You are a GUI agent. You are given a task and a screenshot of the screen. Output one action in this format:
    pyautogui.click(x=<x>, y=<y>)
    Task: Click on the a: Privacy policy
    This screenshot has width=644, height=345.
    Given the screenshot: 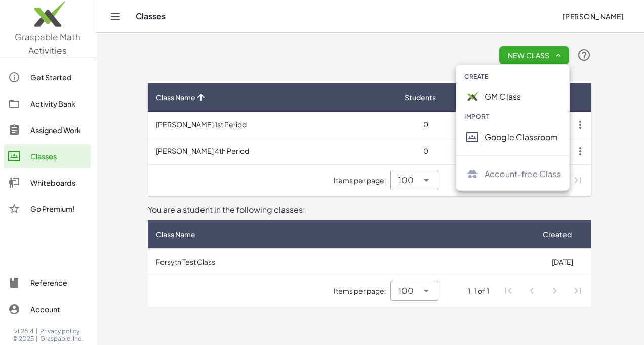 What is the action you would take?
    pyautogui.click(x=61, y=332)
    